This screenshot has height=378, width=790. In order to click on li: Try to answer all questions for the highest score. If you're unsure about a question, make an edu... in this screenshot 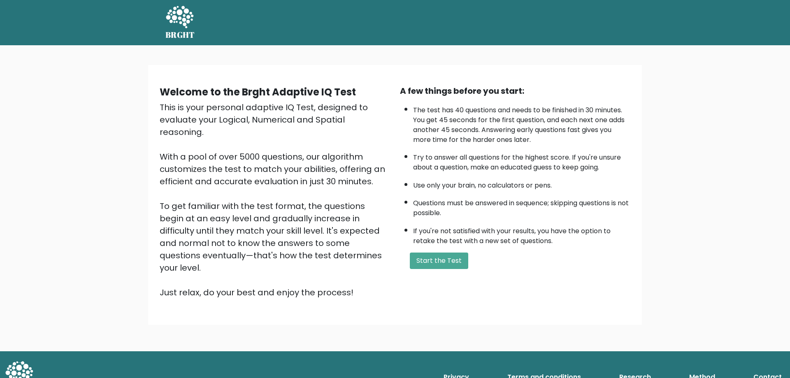, I will do `click(522, 160)`.